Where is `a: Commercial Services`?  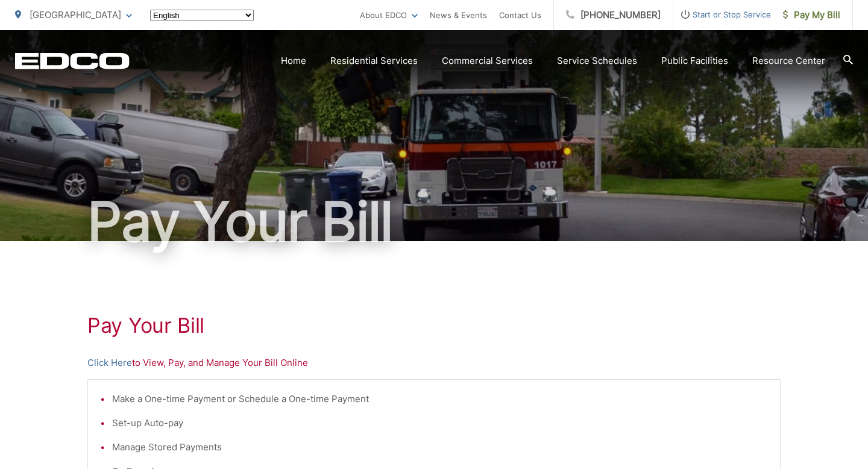
a: Commercial Services is located at coordinates (487, 61).